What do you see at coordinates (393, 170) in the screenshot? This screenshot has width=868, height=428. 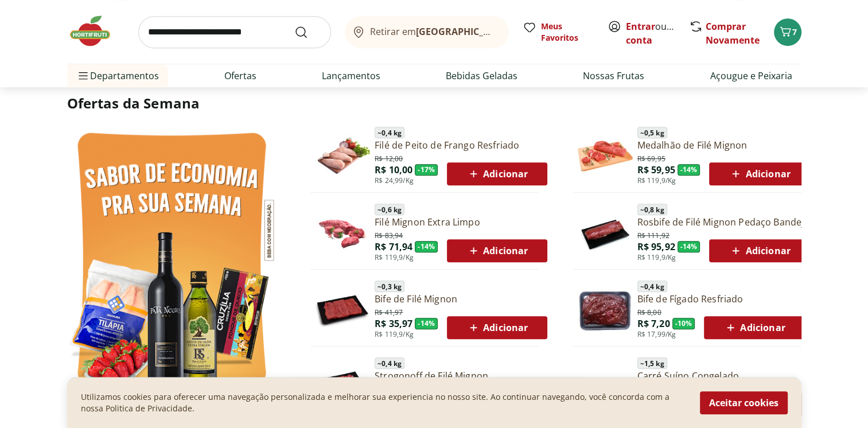 I see `span: R$ 10,00` at bounding box center [393, 170].